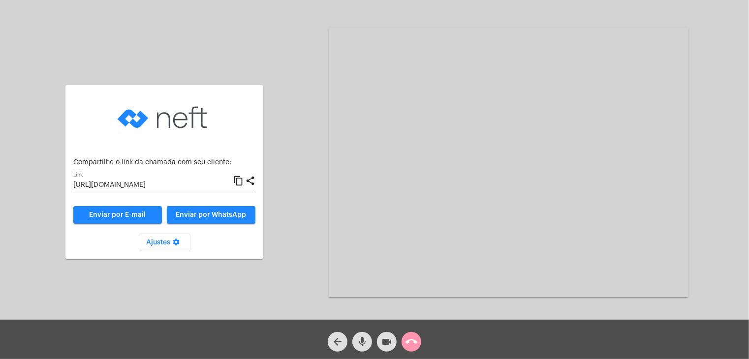 This screenshot has height=359, width=749. Describe the element at coordinates (177, 244) in the screenshot. I see `mat-icon: settings` at that location.